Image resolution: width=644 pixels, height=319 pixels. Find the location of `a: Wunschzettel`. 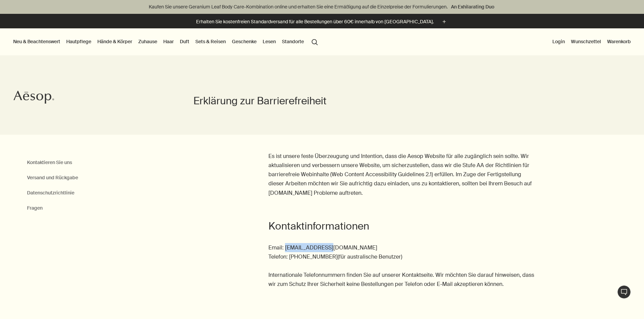

a: Wunschzettel is located at coordinates (586, 42).